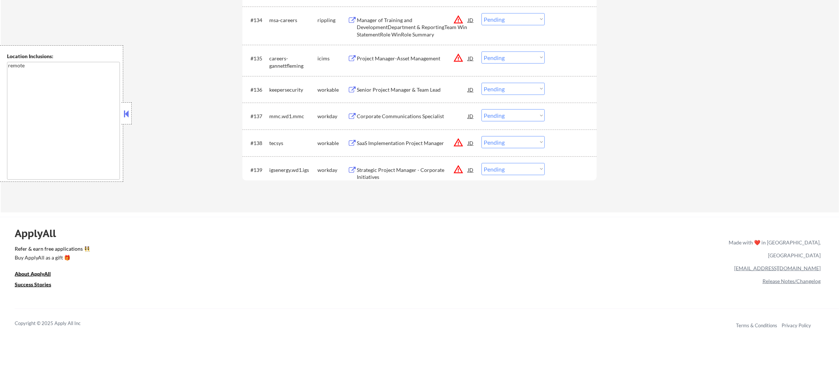 Image resolution: width=839 pixels, height=388 pixels. I want to click on a: Refer & earn free applications 👯‍♀️, so click(295, 250).